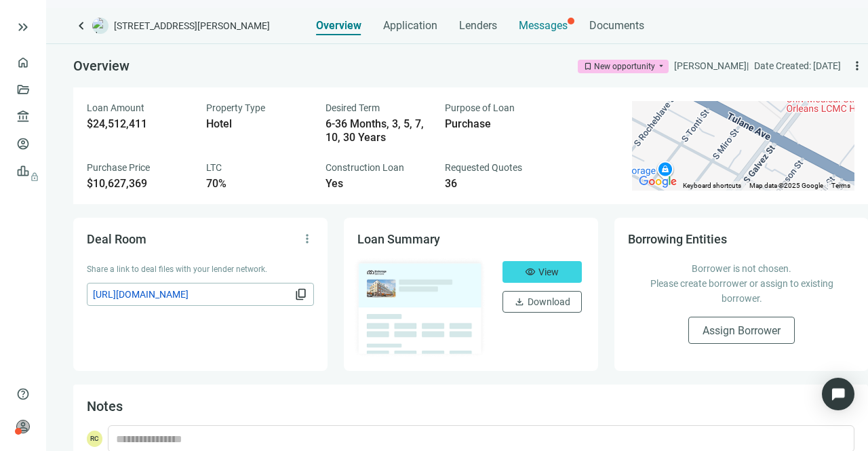  I want to click on div: Purchase, so click(496, 124).